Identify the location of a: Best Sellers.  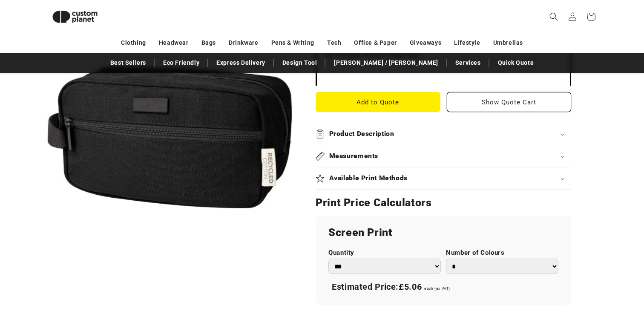
(128, 62).